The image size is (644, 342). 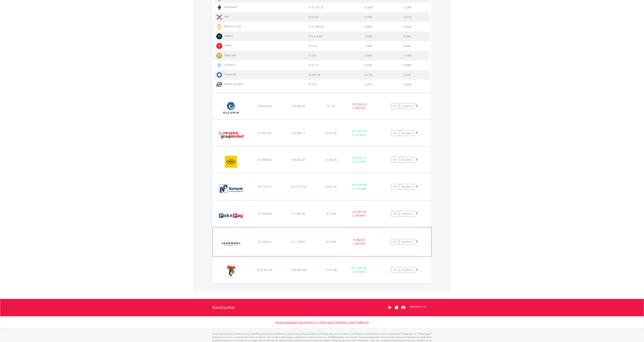 What do you see at coordinates (368, 17) in the screenshot?
I see `td: 5.18%` at bounding box center [368, 17].